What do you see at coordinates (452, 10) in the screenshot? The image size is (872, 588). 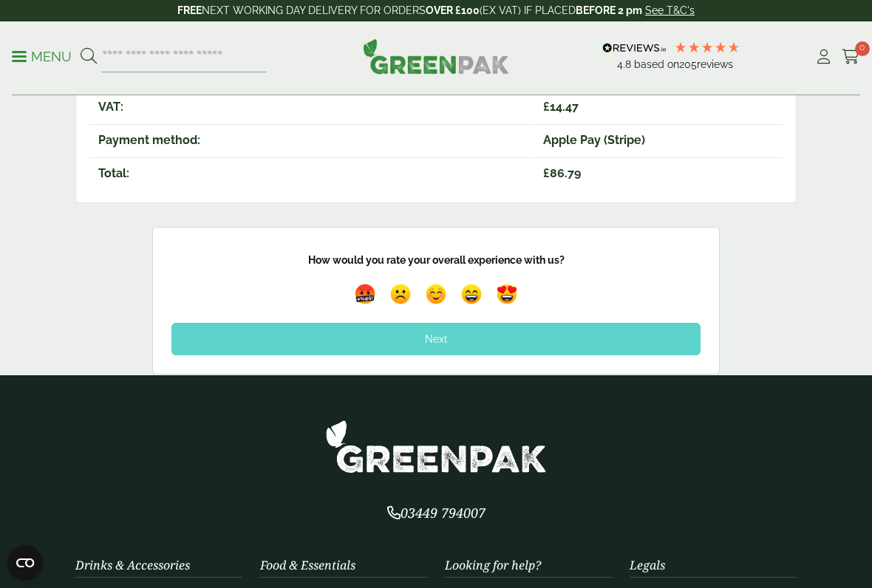 I see `strong: OVER £100` at bounding box center [452, 10].